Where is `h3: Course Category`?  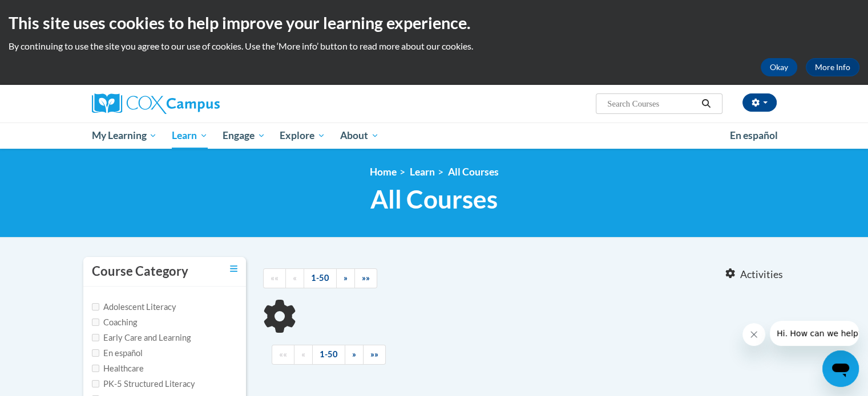 h3: Course Category is located at coordinates (140, 271).